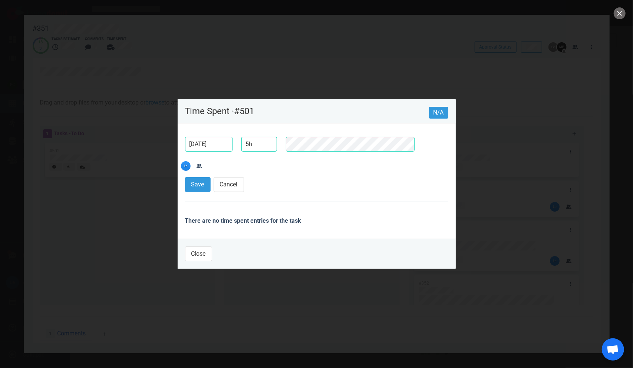  Describe the element at coordinates (307, 111) in the screenshot. I see `p: Time Spent · #501` at that location.